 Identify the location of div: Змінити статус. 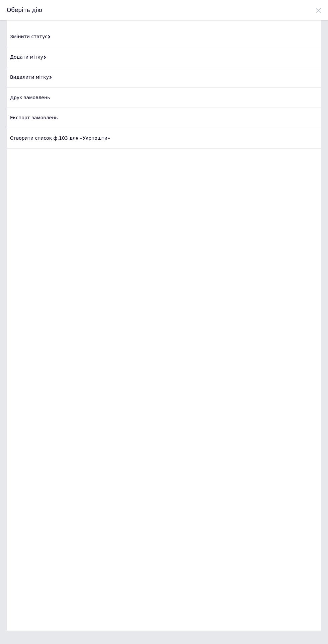
(164, 37).